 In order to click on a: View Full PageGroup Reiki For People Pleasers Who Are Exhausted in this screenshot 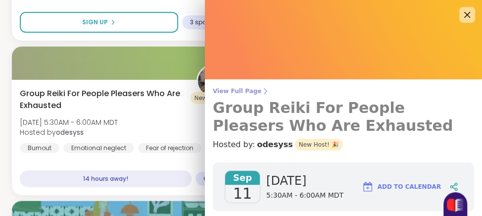, I will do `click(343, 111)`.